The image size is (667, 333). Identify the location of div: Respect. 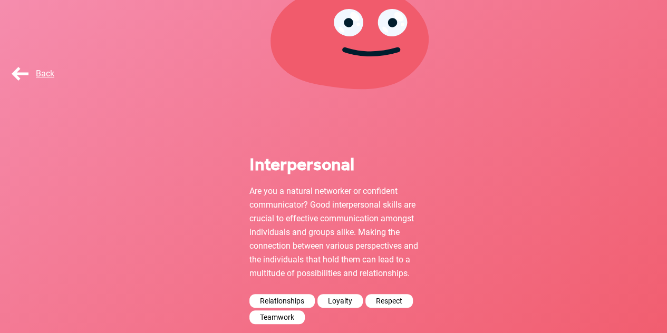
(389, 301).